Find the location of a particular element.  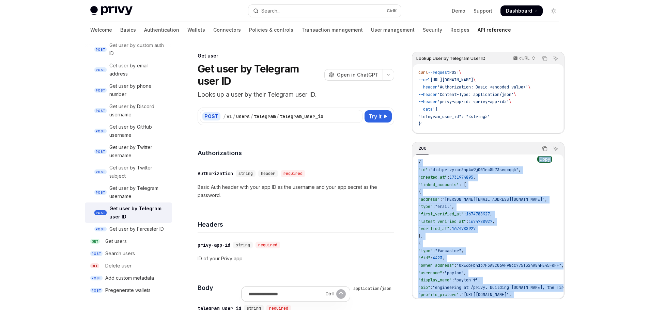

a: Security is located at coordinates (432, 30).